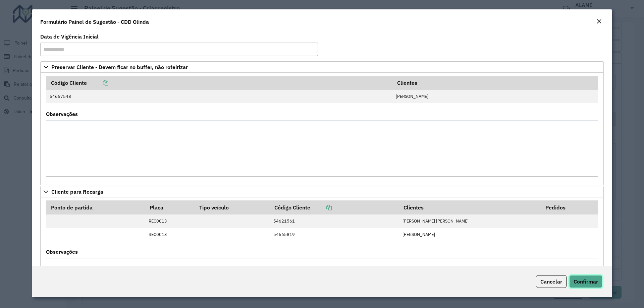 The width and height of the screenshot is (644, 308). I want to click on th: Placa, so click(170, 207).